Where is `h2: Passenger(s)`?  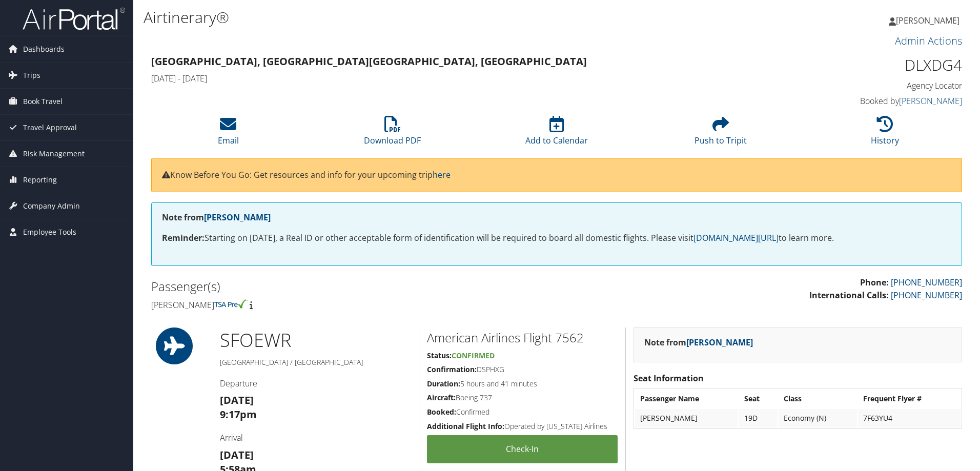
h2: Passenger(s) is located at coordinates (351, 287).